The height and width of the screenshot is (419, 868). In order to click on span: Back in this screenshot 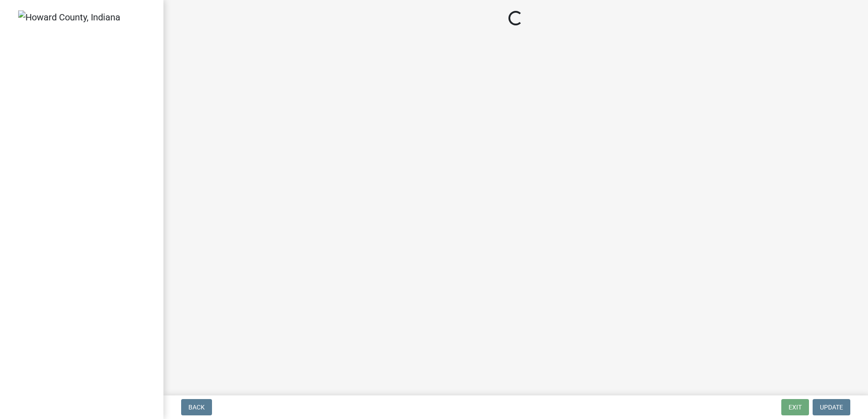, I will do `click(196, 407)`.